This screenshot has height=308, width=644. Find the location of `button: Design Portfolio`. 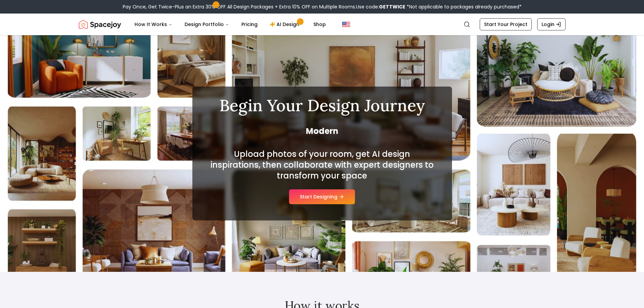

button: Design Portfolio is located at coordinates (207, 24).